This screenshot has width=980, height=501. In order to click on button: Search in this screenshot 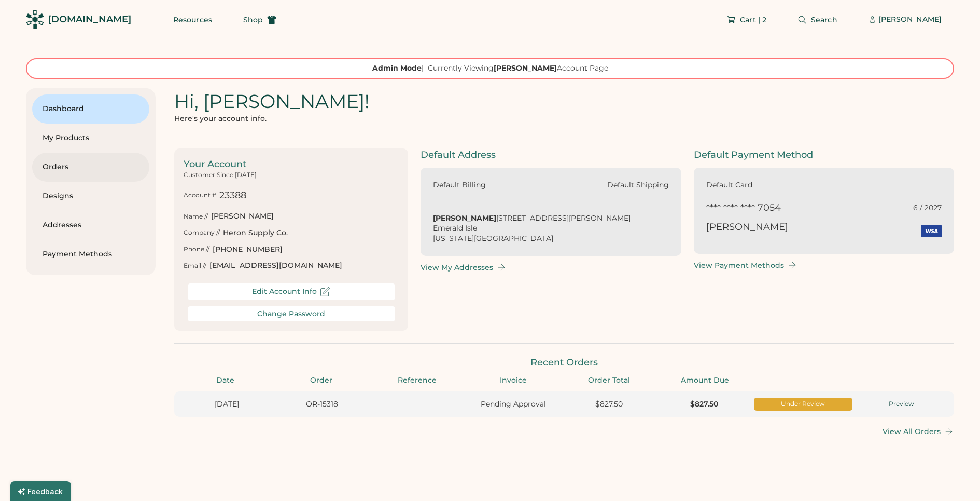, I will do `click(817, 19)`.